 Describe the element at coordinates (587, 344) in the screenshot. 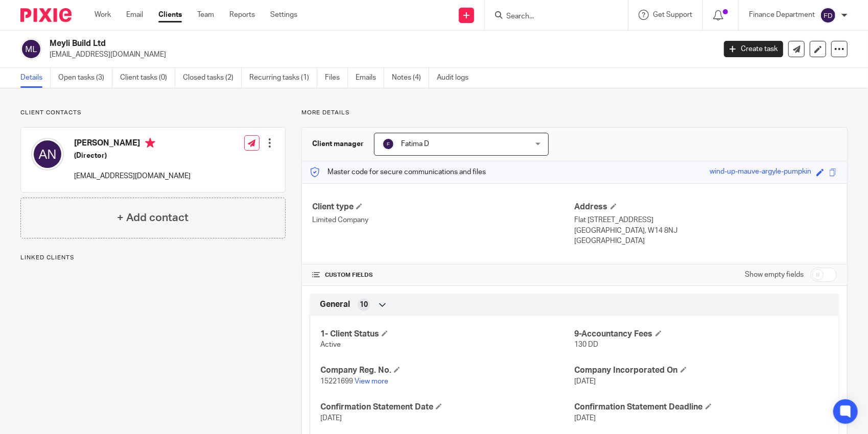

I see `span: 130 DD` at that location.